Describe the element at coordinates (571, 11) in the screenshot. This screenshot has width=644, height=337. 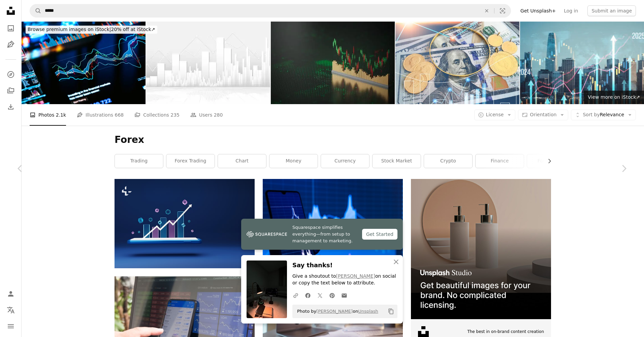
I see `a: Log in` at that location.